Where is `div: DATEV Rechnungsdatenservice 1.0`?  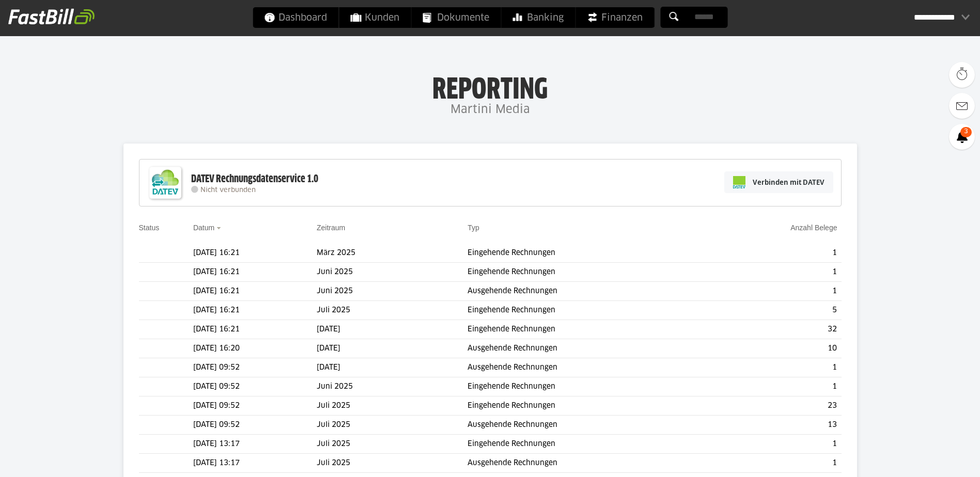 div: DATEV Rechnungsdatenservice 1.0 is located at coordinates (255, 179).